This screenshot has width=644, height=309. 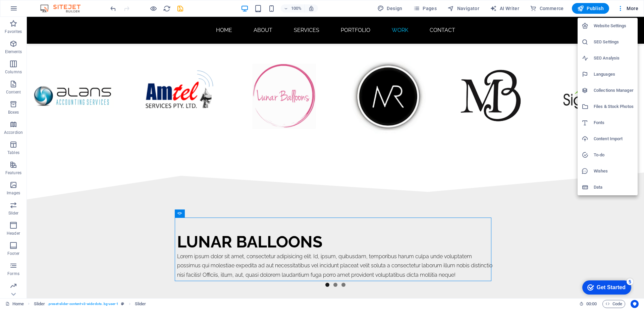 I want to click on button: 3, so click(x=317, y=268).